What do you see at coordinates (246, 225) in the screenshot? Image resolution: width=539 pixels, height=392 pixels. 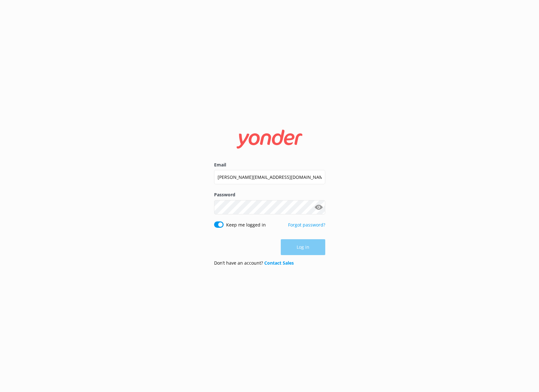 I see `label: Keep me logged in` at bounding box center [246, 225].